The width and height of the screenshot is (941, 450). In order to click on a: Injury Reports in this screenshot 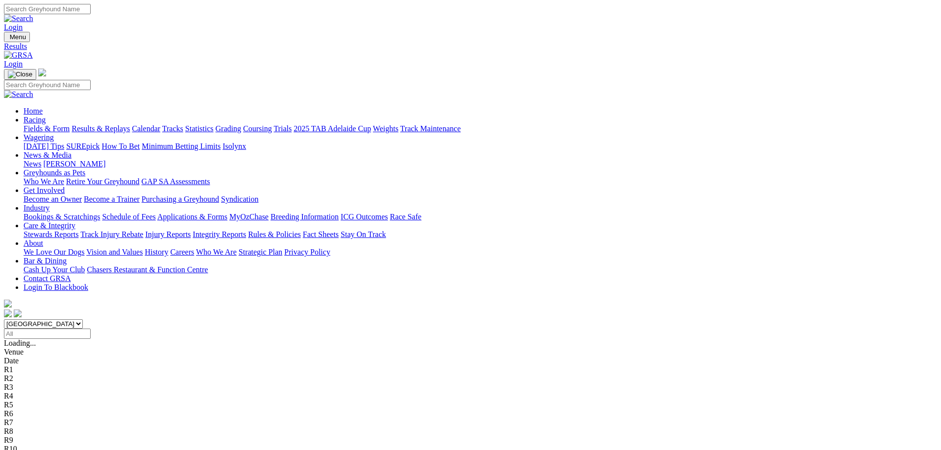, I will do `click(168, 234)`.